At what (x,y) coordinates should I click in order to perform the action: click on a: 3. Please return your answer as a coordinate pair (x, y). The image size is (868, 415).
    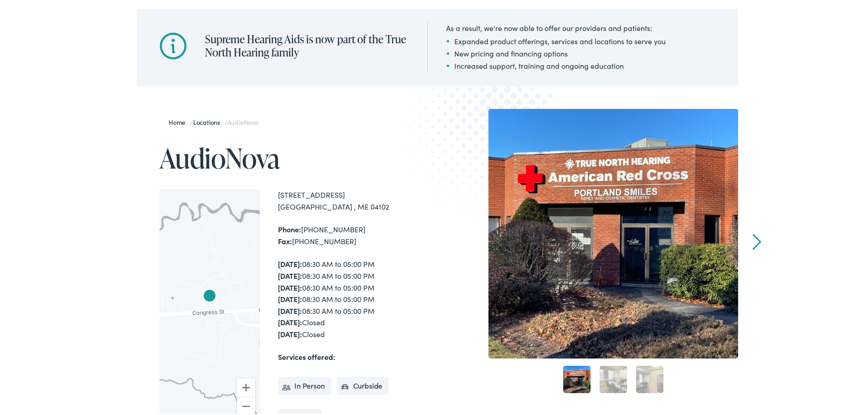
    Looking at the image, I should click on (649, 377).